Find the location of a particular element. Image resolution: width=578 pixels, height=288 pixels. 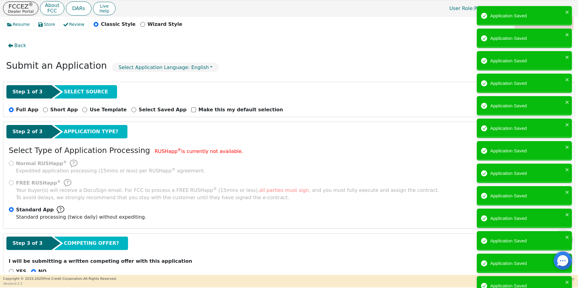

p: I will be submitting a written competing offer with this application is located at coordinates (289, 262).